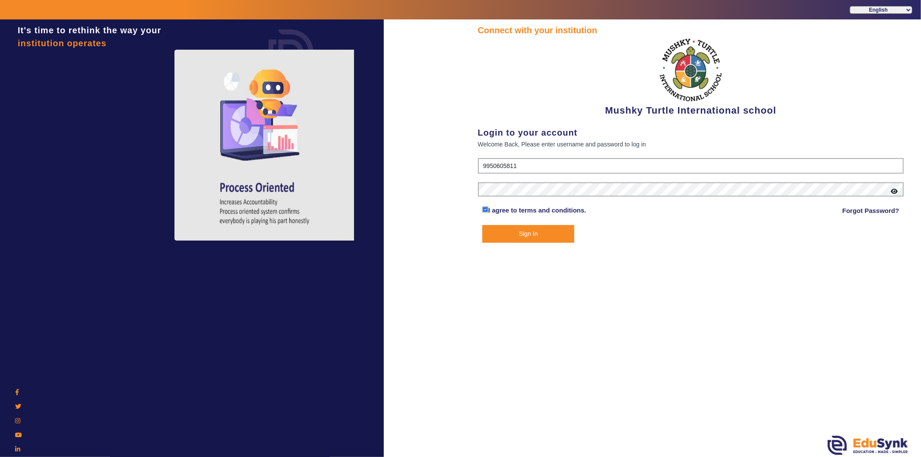  I want to click on div: Mushky Turtle International school, so click(691, 77).